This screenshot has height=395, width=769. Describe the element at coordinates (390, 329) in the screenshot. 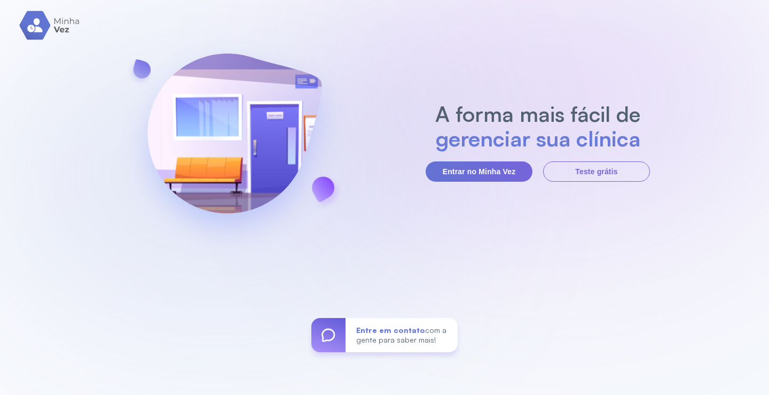

I see `span: Entre em contato` at that location.